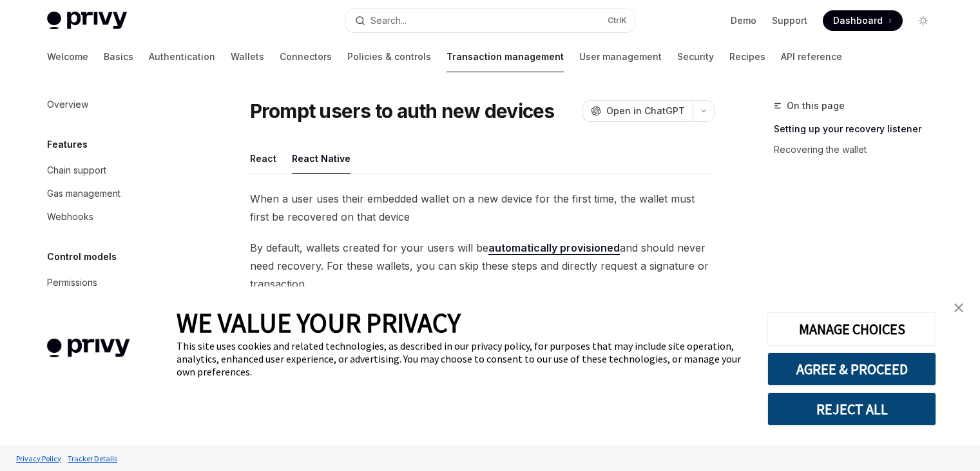  What do you see at coordinates (695, 57) in the screenshot?
I see `a: Security` at bounding box center [695, 57].